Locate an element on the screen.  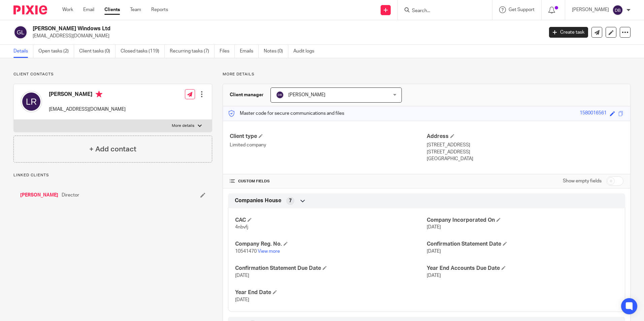
p: Linked clients is located at coordinates (113, 175).